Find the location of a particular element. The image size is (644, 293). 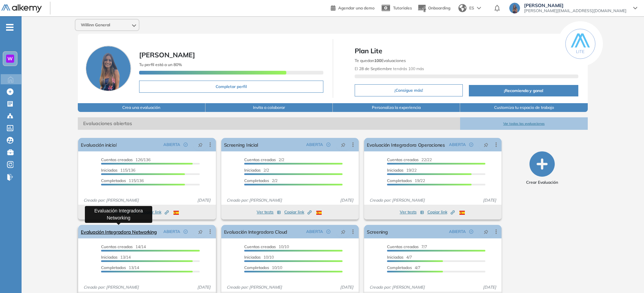

span: 115/136 is located at coordinates (118, 170).